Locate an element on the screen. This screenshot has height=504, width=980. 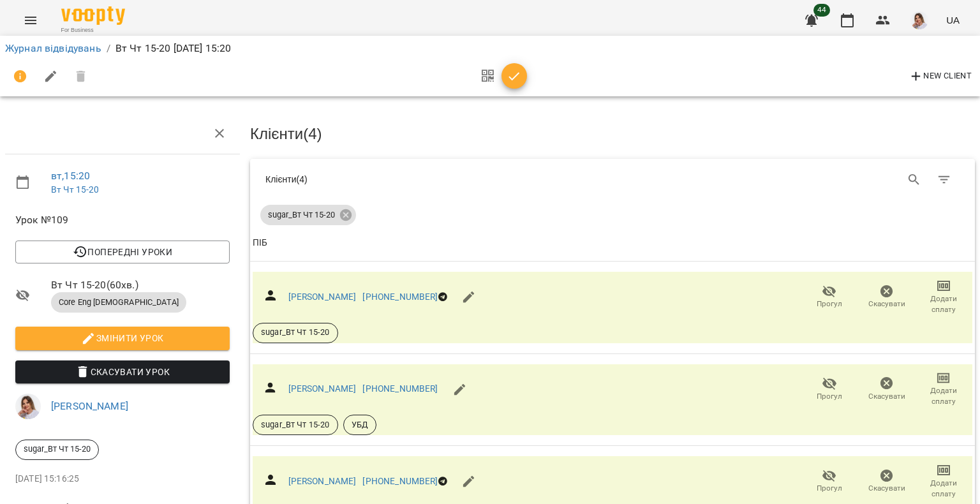
button: Скасувати Урок is located at coordinates (123, 372).